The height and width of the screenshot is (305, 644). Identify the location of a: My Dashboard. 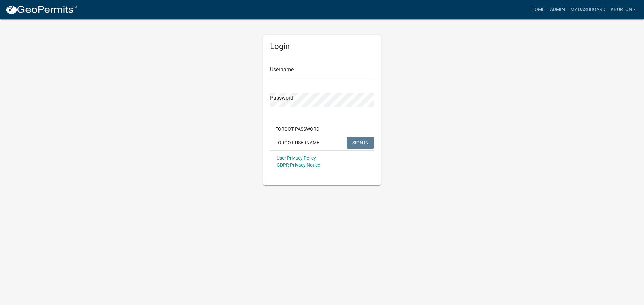
(588, 10).